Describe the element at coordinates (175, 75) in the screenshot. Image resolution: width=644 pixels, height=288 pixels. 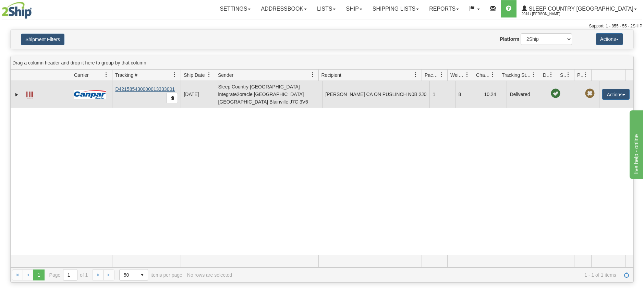
I see `a: Tracking # filter column settings` at that location.